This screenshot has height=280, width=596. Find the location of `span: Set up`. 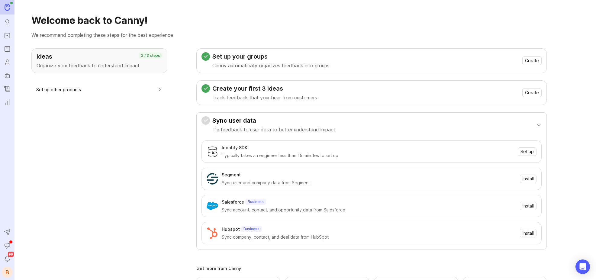

span: Set up is located at coordinates (527, 152).